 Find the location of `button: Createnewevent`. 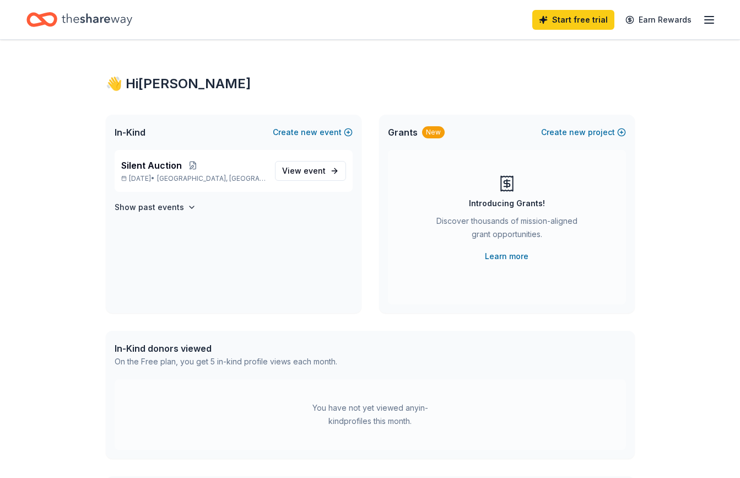

button: Createnewevent is located at coordinates (312, 132).